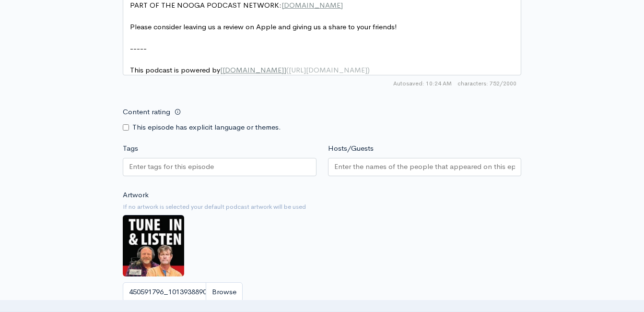 This screenshot has width=644, height=312. I want to click on span: 752/2000, so click(487, 83).